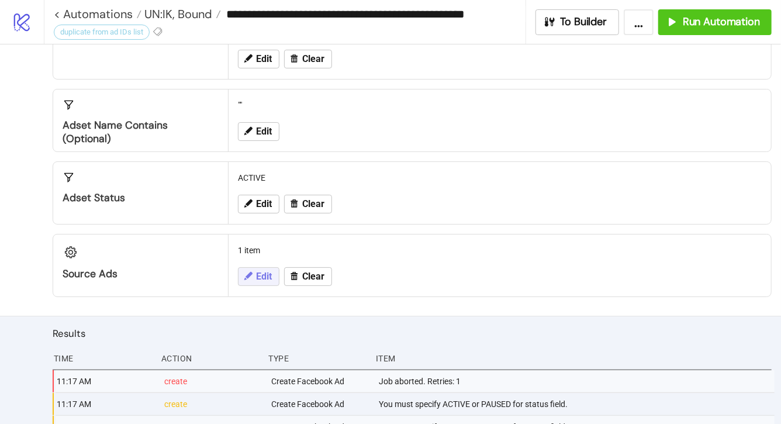  I want to click on h2: Results, so click(412, 333).